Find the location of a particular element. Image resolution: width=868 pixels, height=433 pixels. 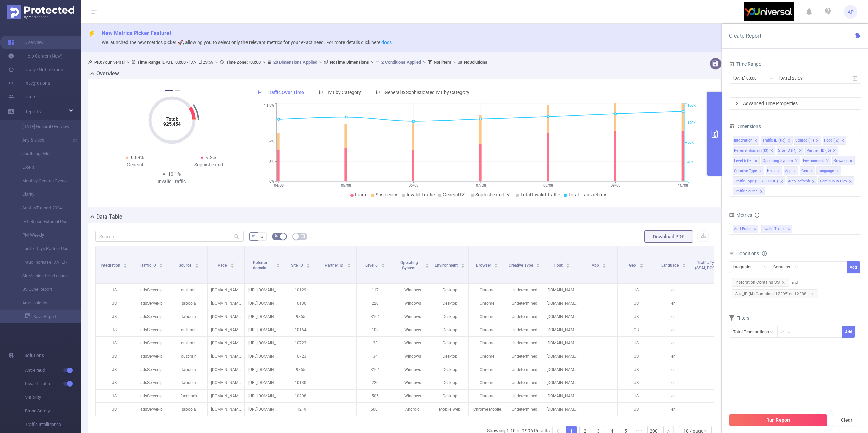

span: Metrics is located at coordinates (740, 215).